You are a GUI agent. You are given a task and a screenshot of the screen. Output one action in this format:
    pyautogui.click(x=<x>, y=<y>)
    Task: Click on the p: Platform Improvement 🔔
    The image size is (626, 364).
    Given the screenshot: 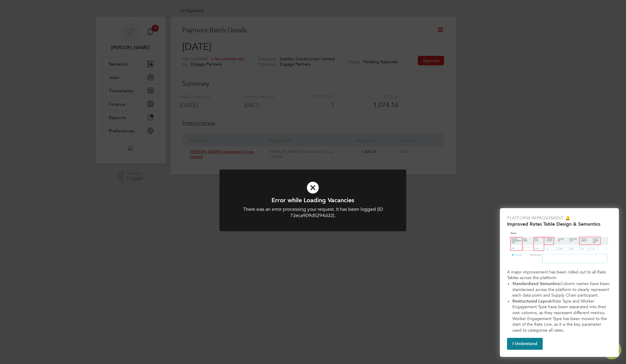 What is the action you would take?
    pyautogui.click(x=560, y=218)
    